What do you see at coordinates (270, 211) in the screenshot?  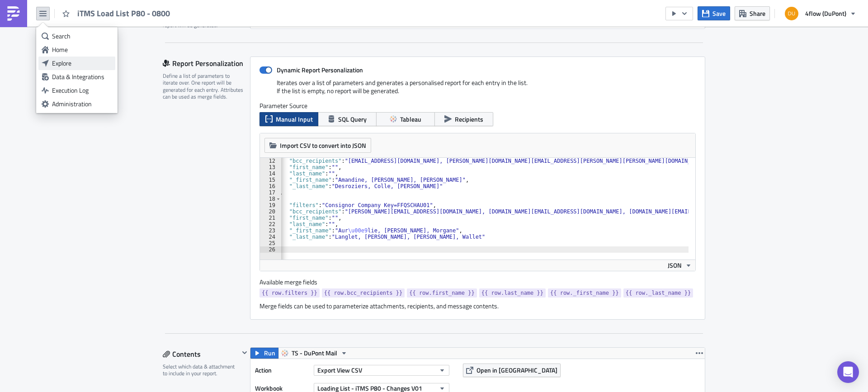 I see `div: 20` at bounding box center [270, 211].